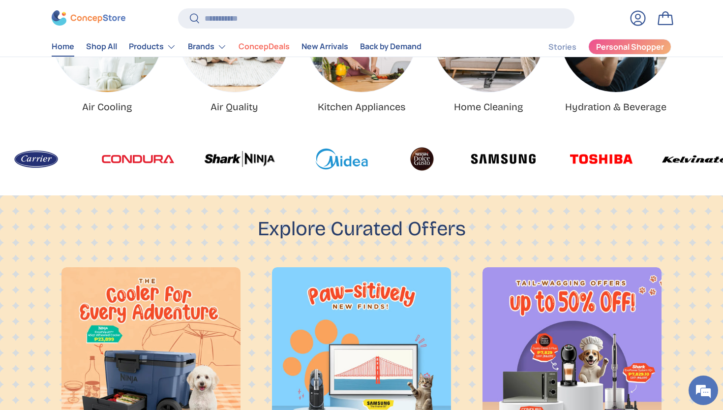 This screenshot has height=410, width=723. I want to click on span: We're online!, so click(96, 174).